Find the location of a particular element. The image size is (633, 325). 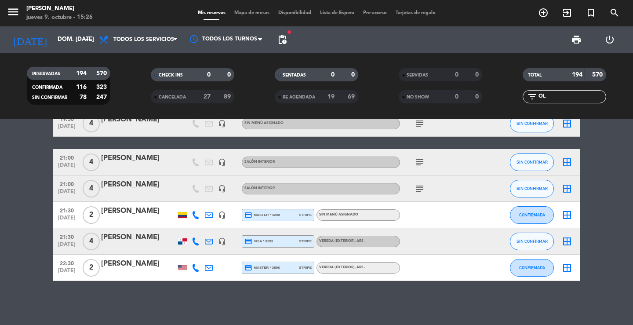

i: search is located at coordinates (614, 13).